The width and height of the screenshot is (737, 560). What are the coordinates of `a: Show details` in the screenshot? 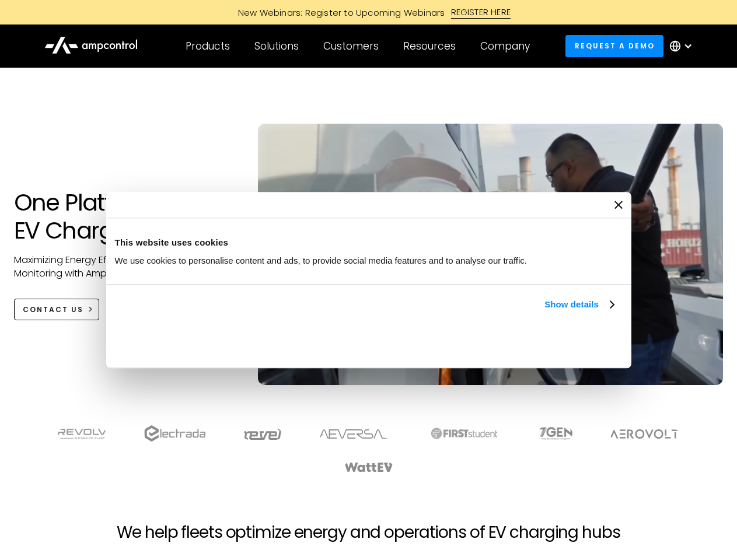 It's located at (579, 304).